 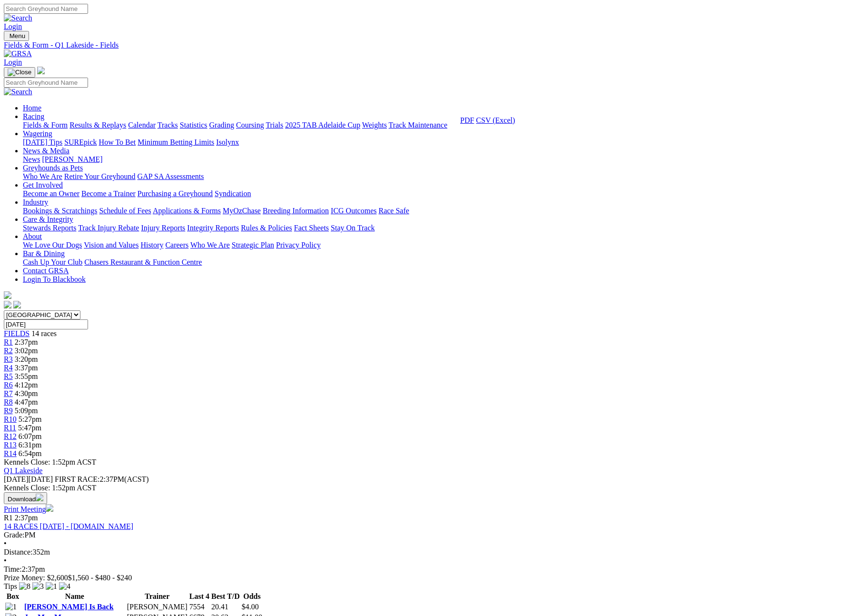 I want to click on a: R2, so click(x=8, y=350).